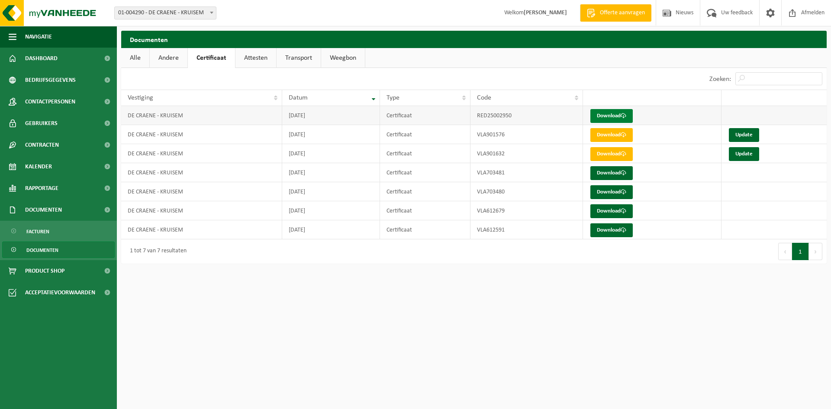 This screenshot has height=409, width=831. I want to click on td: RED25002950, so click(527, 116).